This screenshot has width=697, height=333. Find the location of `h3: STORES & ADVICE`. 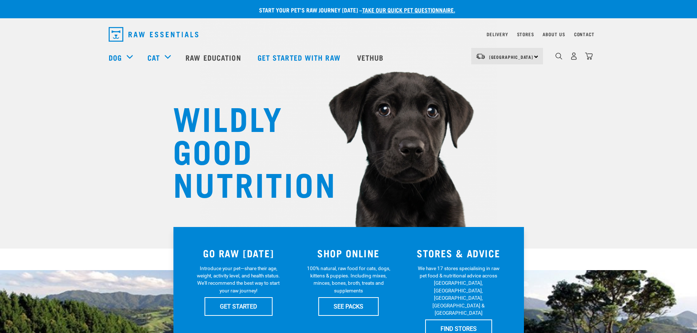

h3: STORES & ADVICE is located at coordinates (459, 253).